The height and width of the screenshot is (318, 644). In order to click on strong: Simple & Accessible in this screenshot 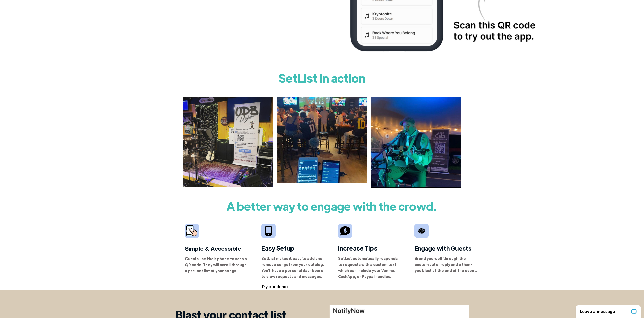, I will do `click(213, 248)`.